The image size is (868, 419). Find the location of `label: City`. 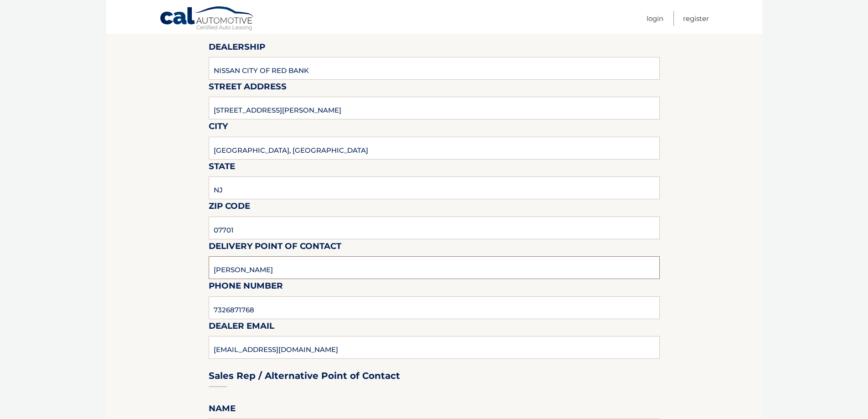

label: City is located at coordinates (218, 127).